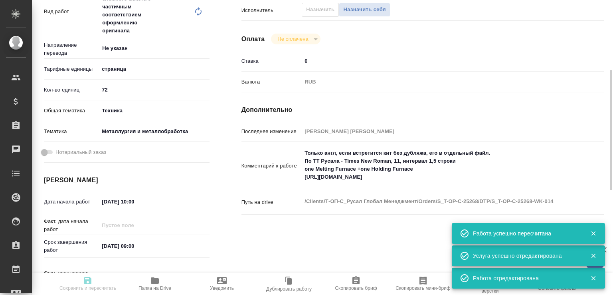  What do you see at coordinates (289, 283) in the screenshot?
I see `button: Дублировать работу` at bounding box center [289, 283].